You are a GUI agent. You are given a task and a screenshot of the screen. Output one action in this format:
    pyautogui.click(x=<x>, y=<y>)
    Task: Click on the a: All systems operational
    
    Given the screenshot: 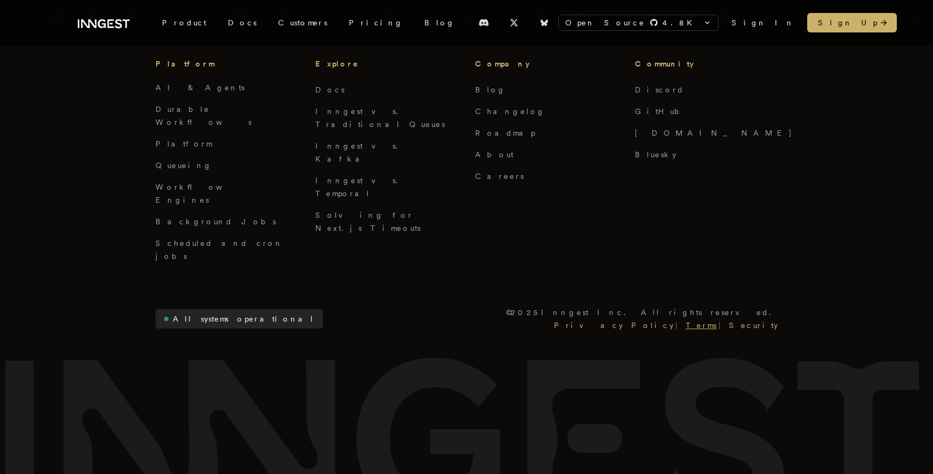 What is the action you would take?
    pyautogui.click(x=239, y=319)
    